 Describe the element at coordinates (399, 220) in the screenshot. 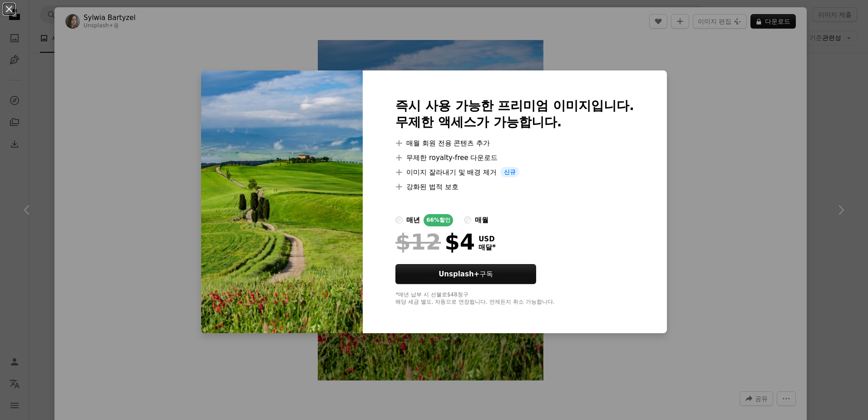

I see `input: 매년66%할인` at that location.